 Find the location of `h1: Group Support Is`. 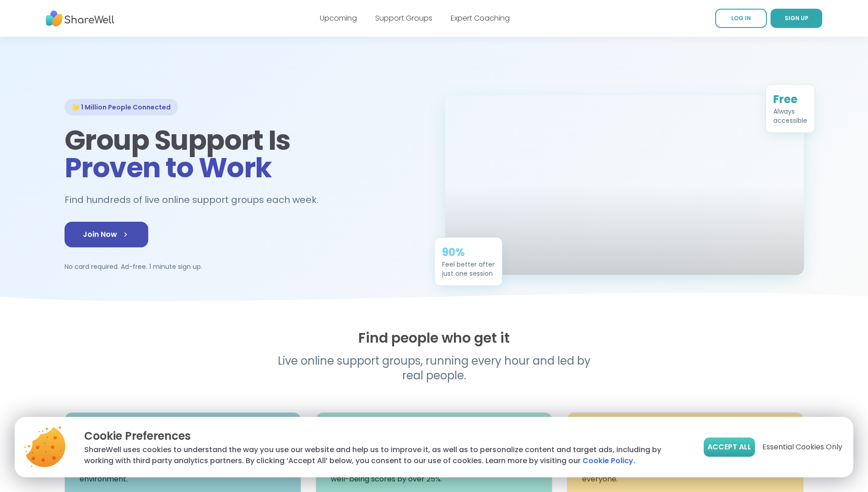

h1: Group Support Is is located at coordinates (244, 154).